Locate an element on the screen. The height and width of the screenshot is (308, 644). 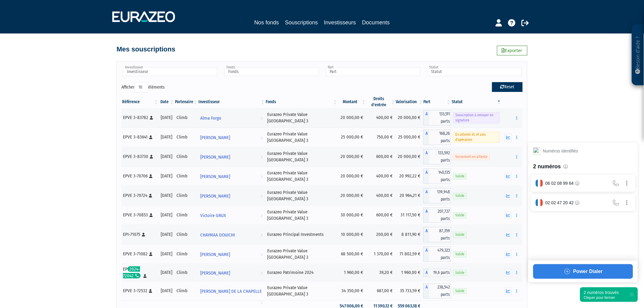
th: Valorisation: activer pour trier la colonne par ordre croissant is located at coordinates (409, 102).